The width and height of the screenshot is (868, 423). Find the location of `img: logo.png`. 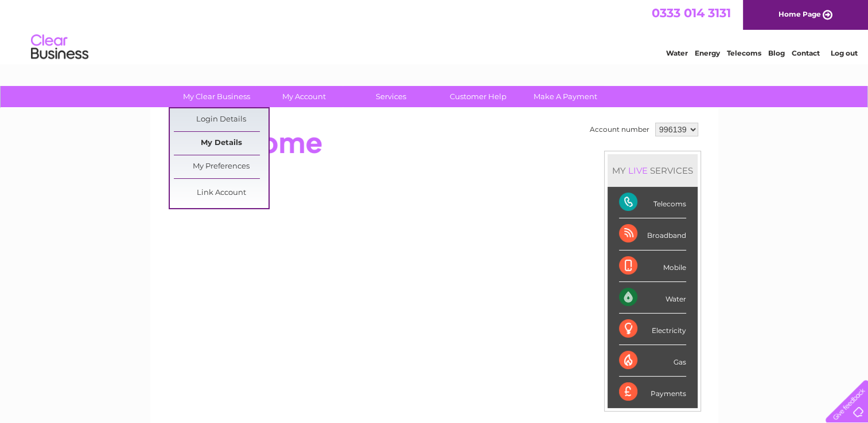

img: logo.png is located at coordinates (59, 47).